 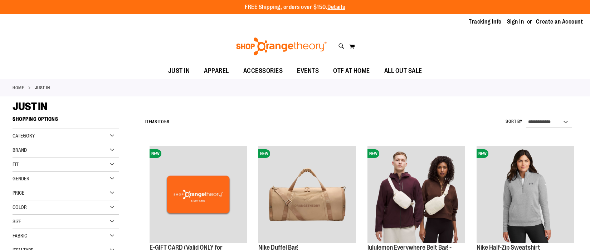 I want to click on span: OTF AT HOME, so click(x=351, y=71).